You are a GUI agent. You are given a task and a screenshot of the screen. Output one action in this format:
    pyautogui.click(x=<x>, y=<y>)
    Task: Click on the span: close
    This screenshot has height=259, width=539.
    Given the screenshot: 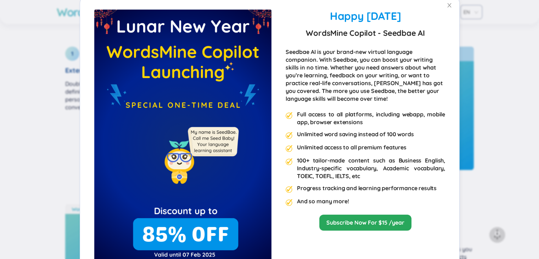 What is the action you would take?
    pyautogui.click(x=449, y=5)
    